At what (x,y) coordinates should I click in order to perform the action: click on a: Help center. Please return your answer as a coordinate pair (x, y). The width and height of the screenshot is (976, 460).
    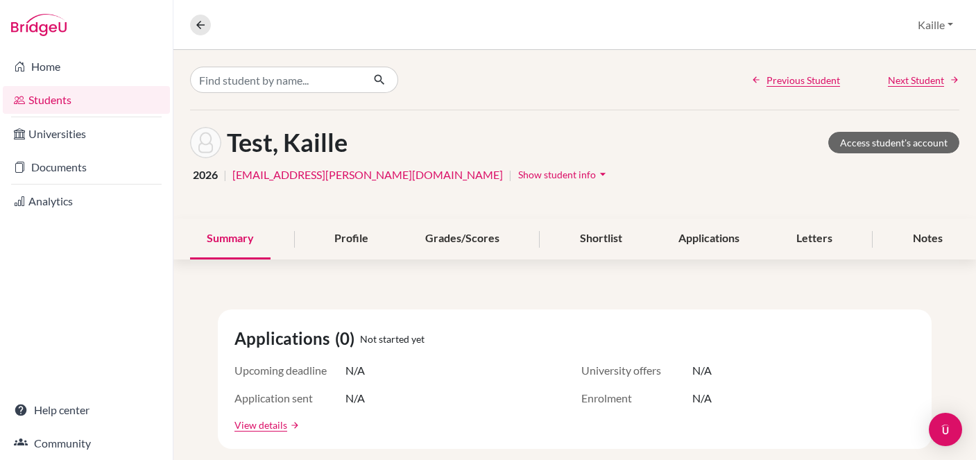
    Looking at the image, I should click on (86, 410).